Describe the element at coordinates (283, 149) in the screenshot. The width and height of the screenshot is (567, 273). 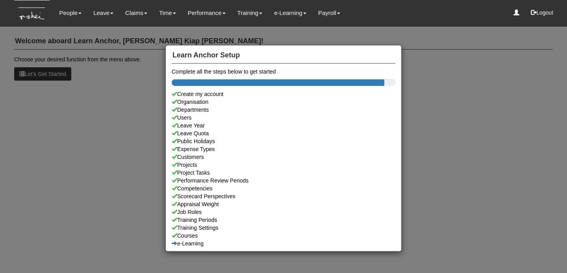
I see `a: Expense Types` at that location.